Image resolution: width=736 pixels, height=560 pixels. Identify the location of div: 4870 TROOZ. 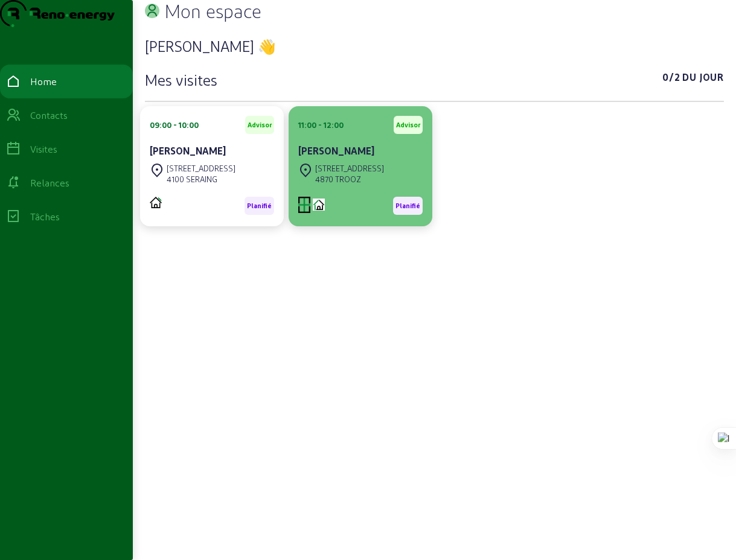
(349, 179).